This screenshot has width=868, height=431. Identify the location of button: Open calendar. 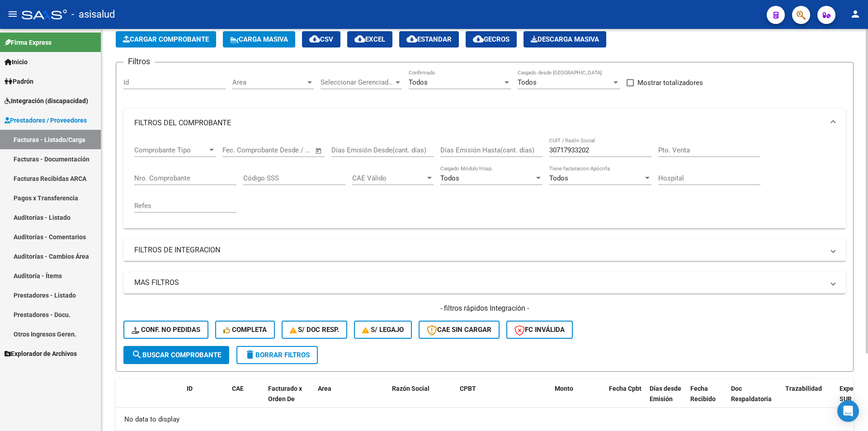
(318, 150).